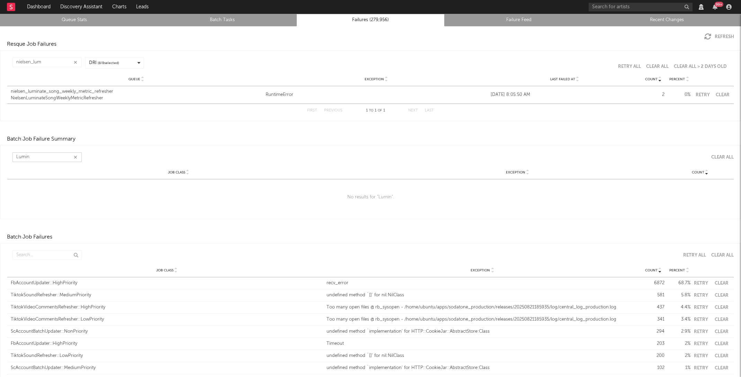 This screenshot has height=377, width=741. Describe the element at coordinates (134, 79) in the screenshot. I see `span: Queue` at that location.